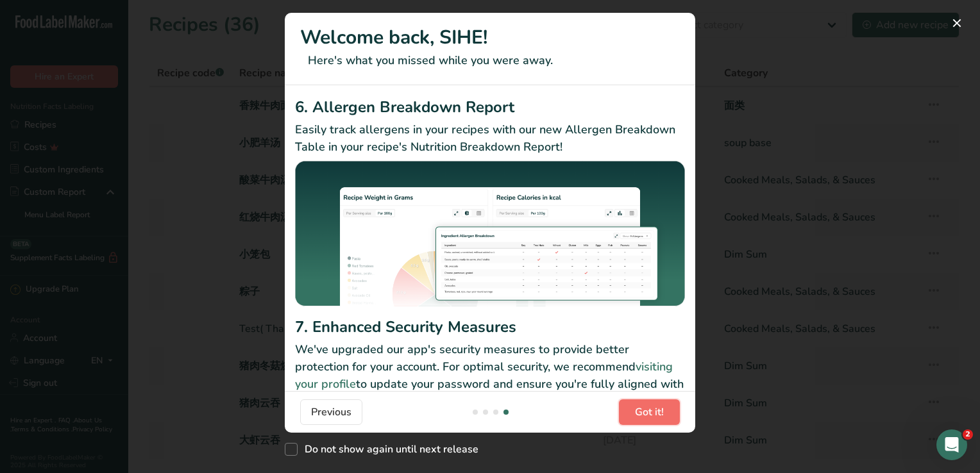 The height and width of the screenshot is (473, 980). What do you see at coordinates (388, 449) in the screenshot?
I see `span: Do not show again until next release` at bounding box center [388, 449].